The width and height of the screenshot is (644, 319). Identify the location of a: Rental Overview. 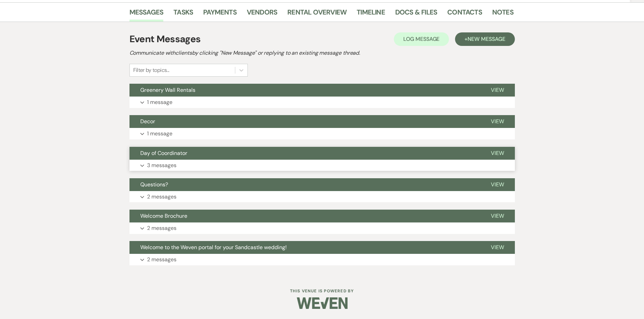
(317, 14).